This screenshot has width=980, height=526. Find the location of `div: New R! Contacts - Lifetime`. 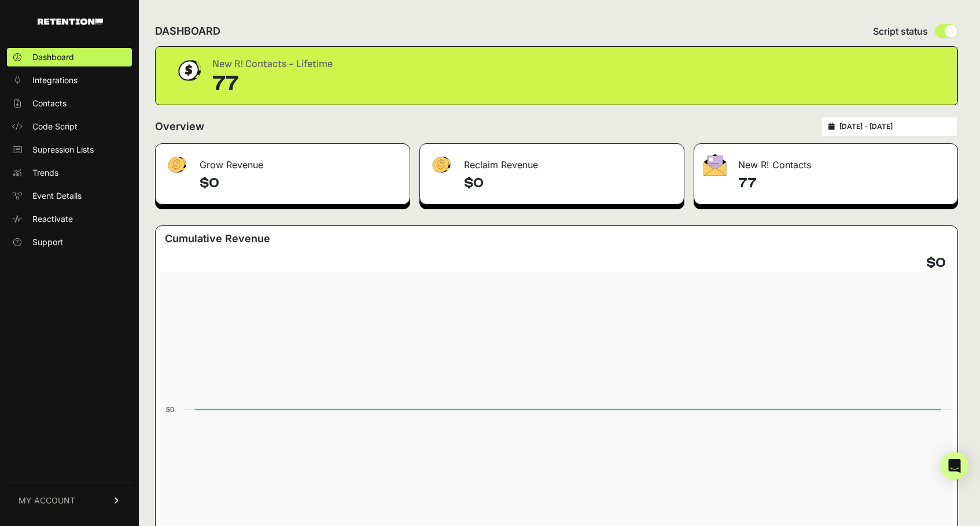

div: New R! Contacts - Lifetime is located at coordinates (273, 65).